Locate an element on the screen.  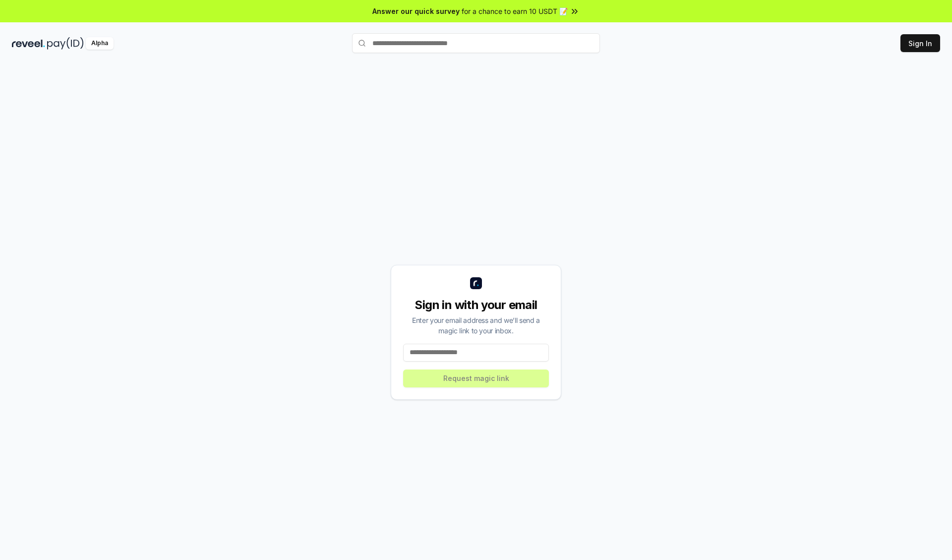
div: Alpha is located at coordinates (100, 43).